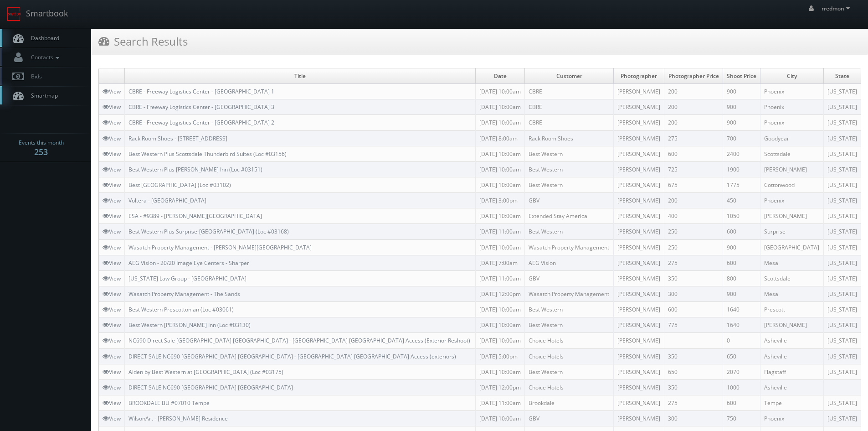 This screenshot has height=431, width=868. I want to click on td: Tempe, so click(793, 403).